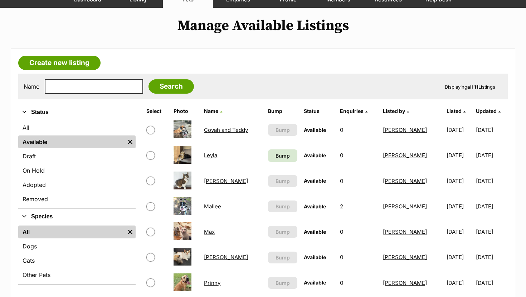  Describe the element at coordinates (77, 261) in the screenshot. I see `a: Cats` at that location.